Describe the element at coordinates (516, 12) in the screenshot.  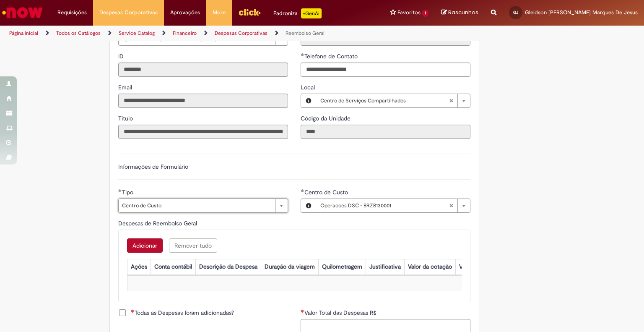
I see `span: GJ` at that location.